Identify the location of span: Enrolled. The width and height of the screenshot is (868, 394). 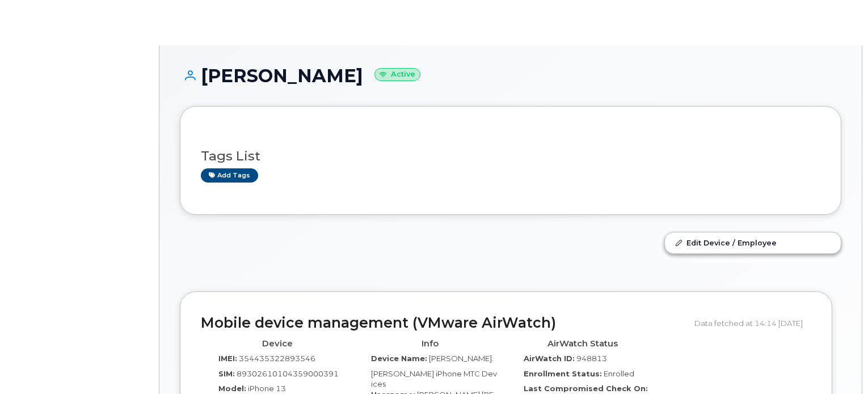
(619, 374).